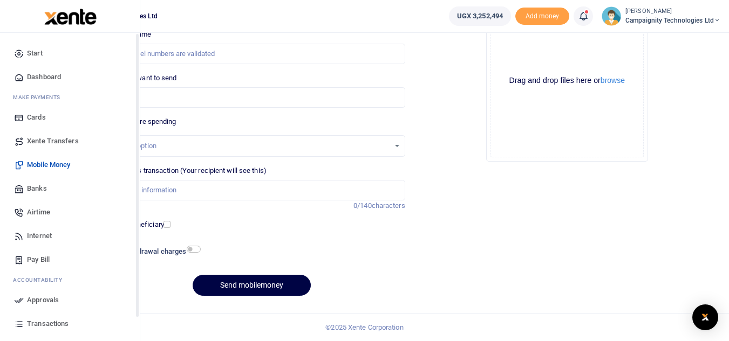 Image resolution: width=729 pixels, height=341 pixels. What do you see at coordinates (542, 15) in the screenshot?
I see `a: Add money` at bounding box center [542, 15].